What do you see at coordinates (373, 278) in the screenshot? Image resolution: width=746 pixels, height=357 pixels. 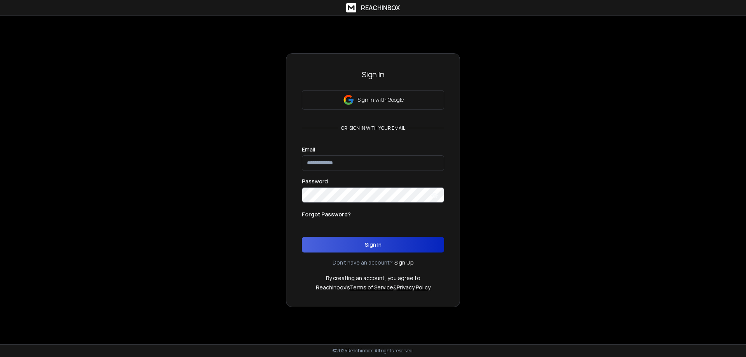 I see `p: By creating an account, you agree to` at bounding box center [373, 278].